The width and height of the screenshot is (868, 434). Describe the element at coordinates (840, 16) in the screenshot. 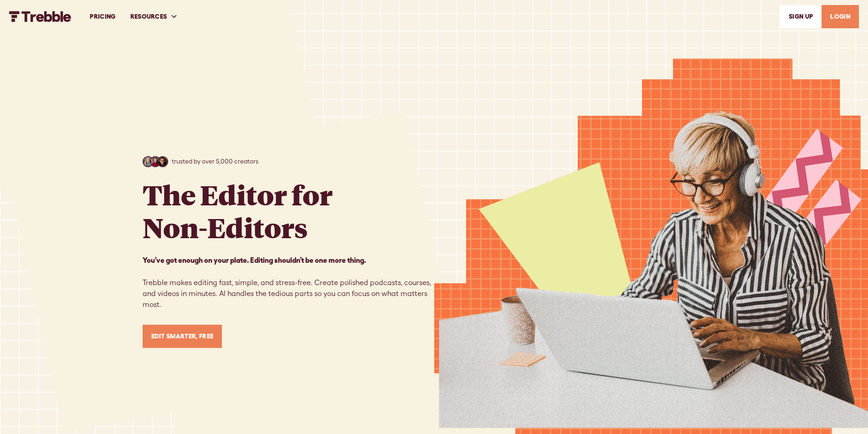

I see `a: LOGIN` at that location.